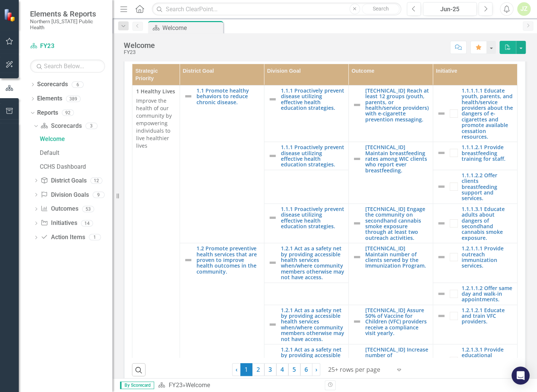  I want to click on div: 14, so click(87, 223).